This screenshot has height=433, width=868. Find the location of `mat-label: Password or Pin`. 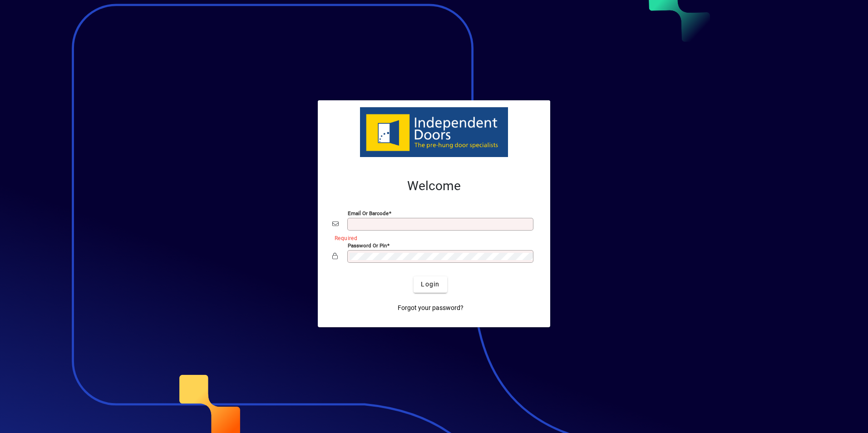

mat-label: Password or Pin is located at coordinates (367, 245).